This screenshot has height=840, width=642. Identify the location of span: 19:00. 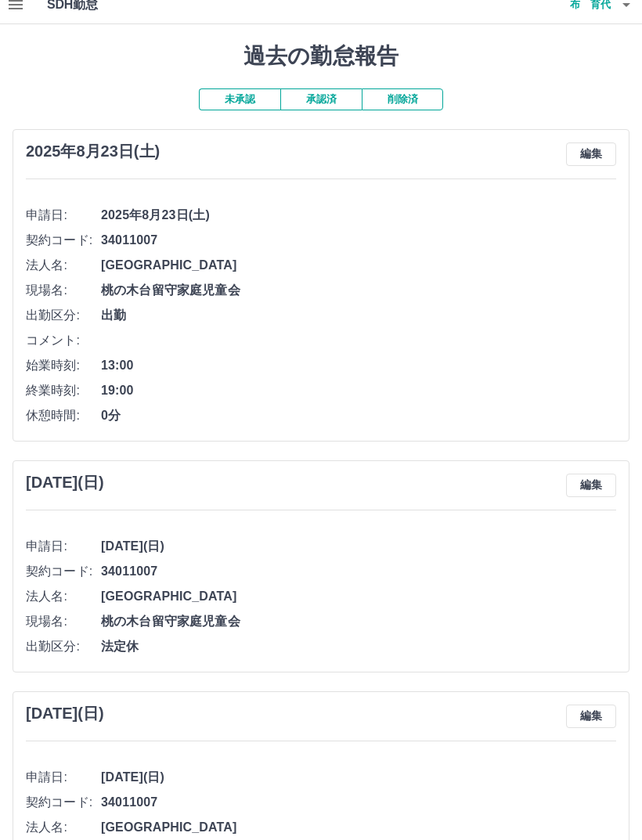
(358, 391).